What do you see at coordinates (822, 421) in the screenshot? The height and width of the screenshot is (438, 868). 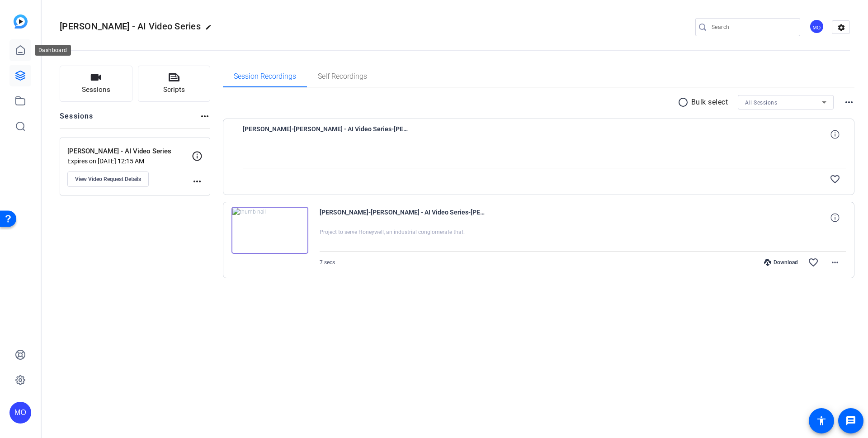 I see `mat-icon: accessibility` at bounding box center [822, 421].